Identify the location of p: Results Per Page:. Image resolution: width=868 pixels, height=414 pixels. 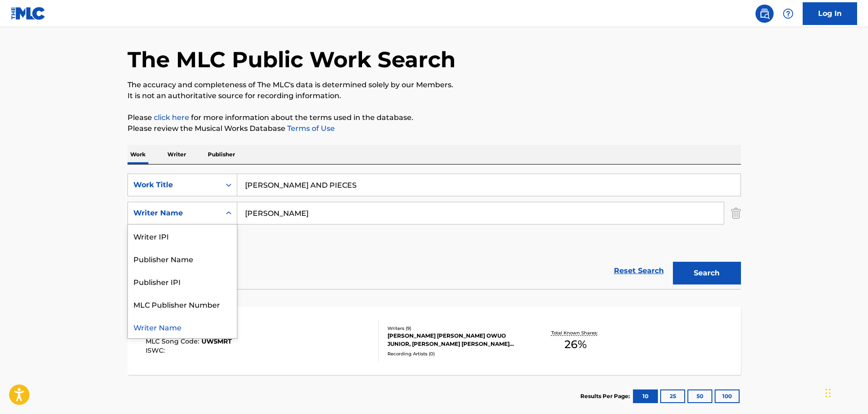
(606, 396).